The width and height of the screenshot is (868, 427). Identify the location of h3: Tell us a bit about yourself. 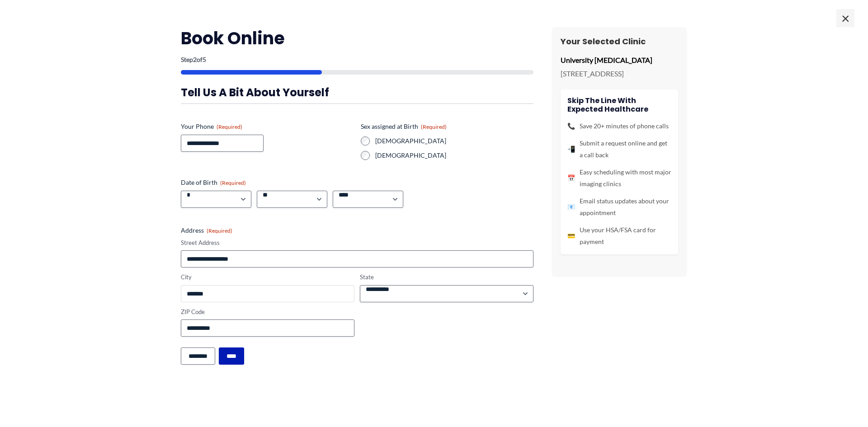
(357, 92).